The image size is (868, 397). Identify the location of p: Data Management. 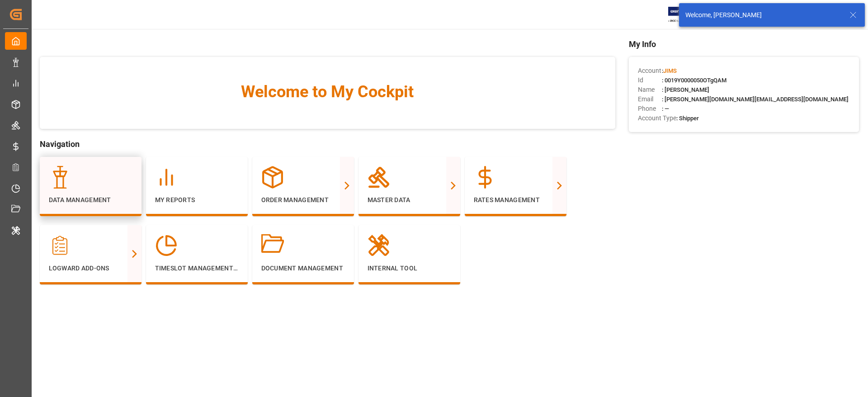
(91, 199).